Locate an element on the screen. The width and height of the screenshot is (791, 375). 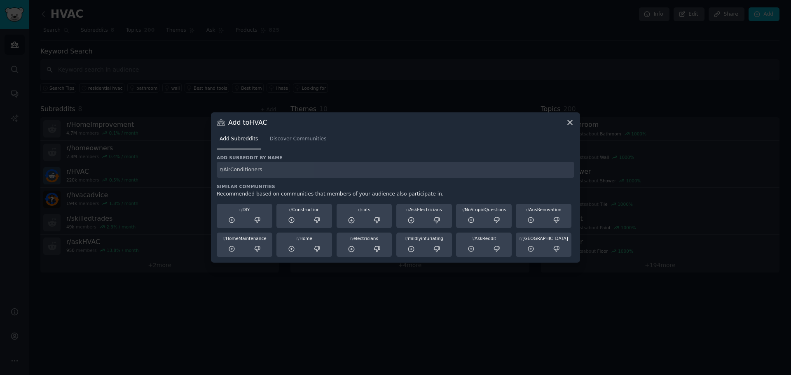
a: Discover Communities is located at coordinates (298, 141).